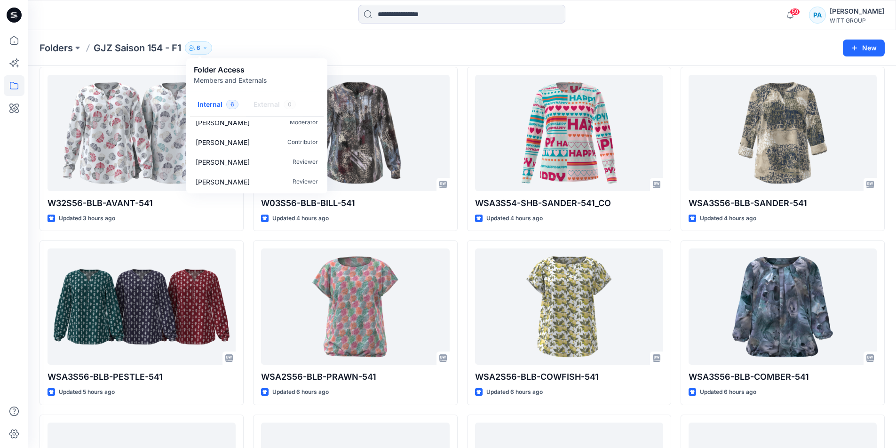  I want to click on p: W03S56-BLB-BILL-541, so click(355, 203).